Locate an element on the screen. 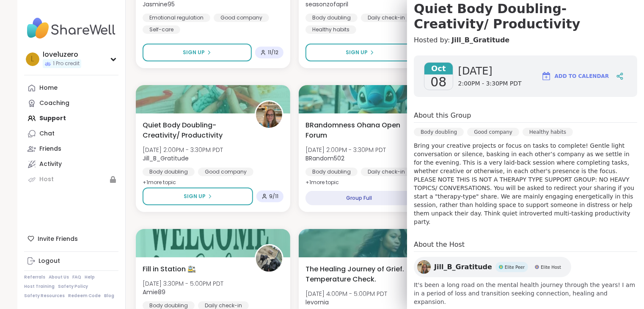  div: Coaching is located at coordinates (54, 104).